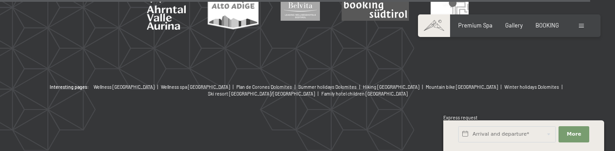 Image resolution: width=615 pixels, height=151 pixels. What do you see at coordinates (514, 25) in the screenshot?
I see `a: Gallery` at bounding box center [514, 25].